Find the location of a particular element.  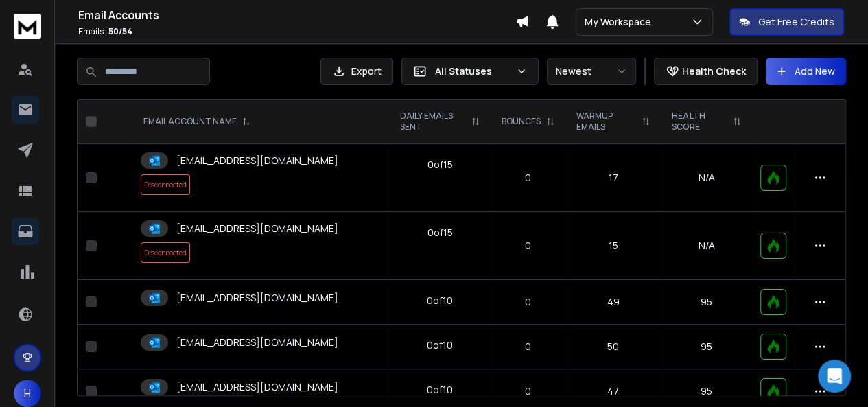

span: 50 / 54 is located at coordinates (120, 31).